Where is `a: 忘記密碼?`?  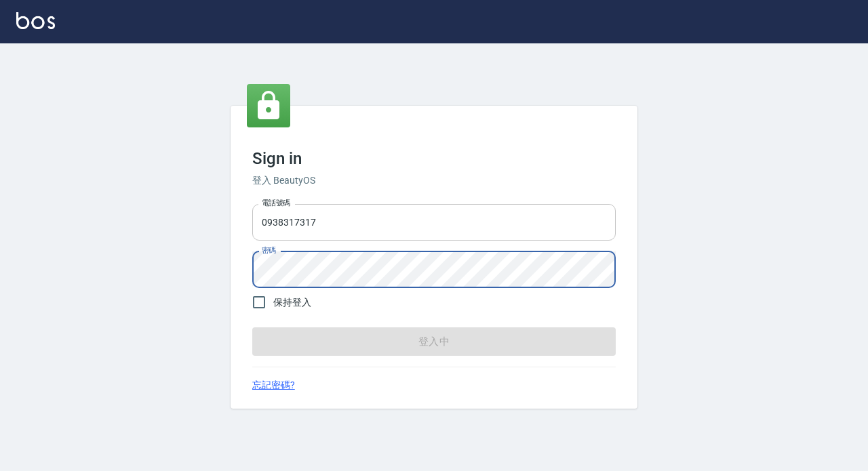 a: 忘記密碼? is located at coordinates (273, 385).